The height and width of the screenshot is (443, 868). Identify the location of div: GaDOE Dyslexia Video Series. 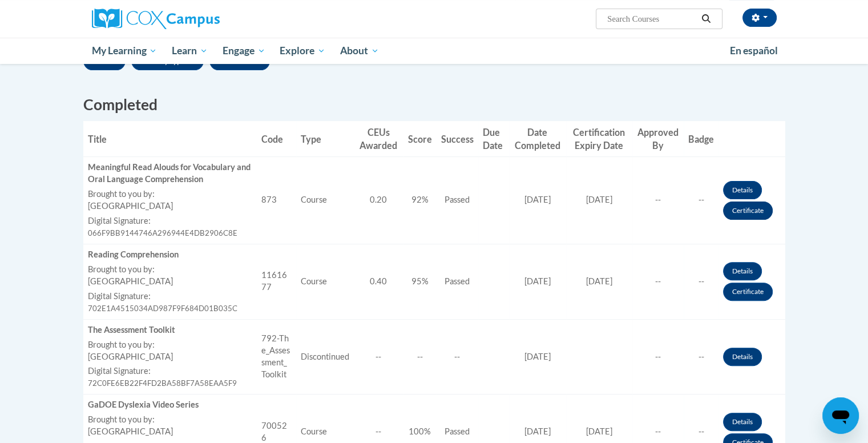
(170, 404).